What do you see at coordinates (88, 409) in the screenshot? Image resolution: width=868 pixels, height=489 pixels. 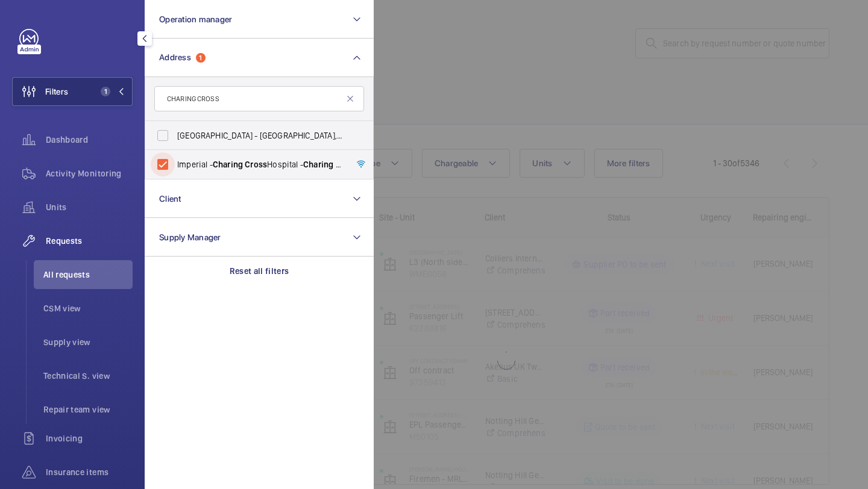 I see `span: Repair team view` at bounding box center [88, 409].